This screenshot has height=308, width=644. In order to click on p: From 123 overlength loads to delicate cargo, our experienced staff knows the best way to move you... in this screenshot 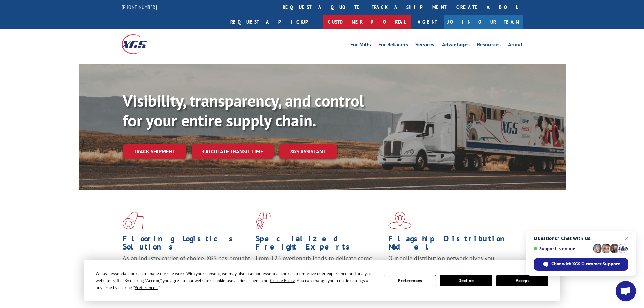, I will do `click(319, 269)`.